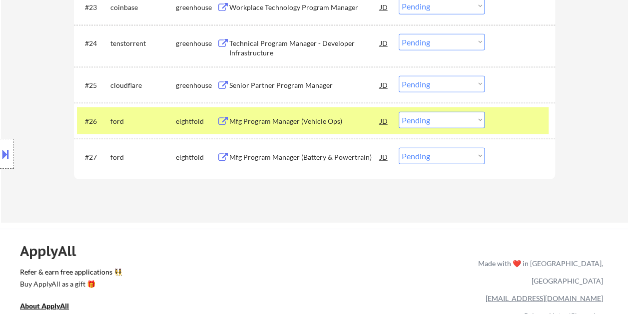  I want to click on div: Technical Program Manager - Developer Infrastructure, so click(305, 48).